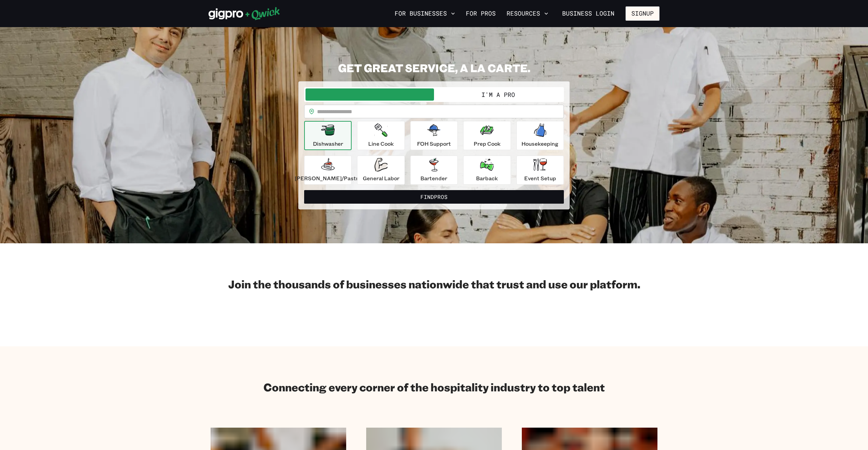  I want to click on button: Signup, so click(642, 13).